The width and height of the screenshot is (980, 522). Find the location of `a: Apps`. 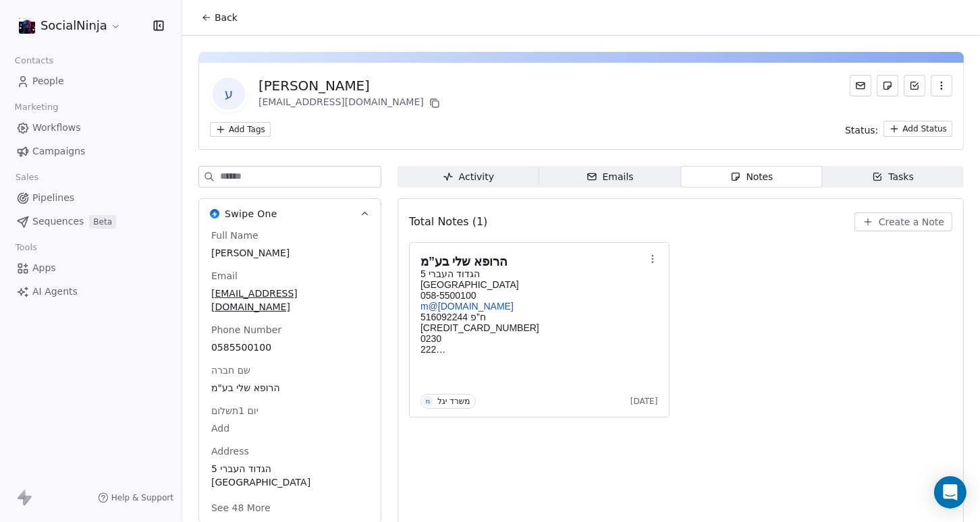

a: Apps is located at coordinates (91, 268).